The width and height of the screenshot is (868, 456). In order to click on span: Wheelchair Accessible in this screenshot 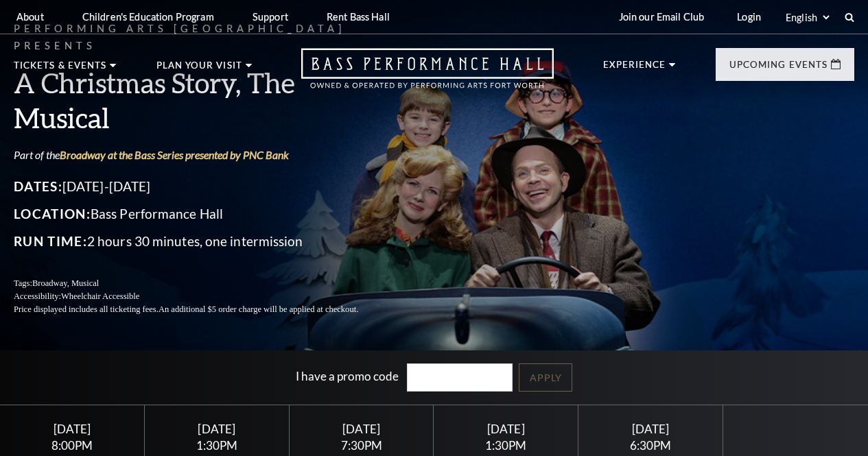, I will do `click(100, 297)`.